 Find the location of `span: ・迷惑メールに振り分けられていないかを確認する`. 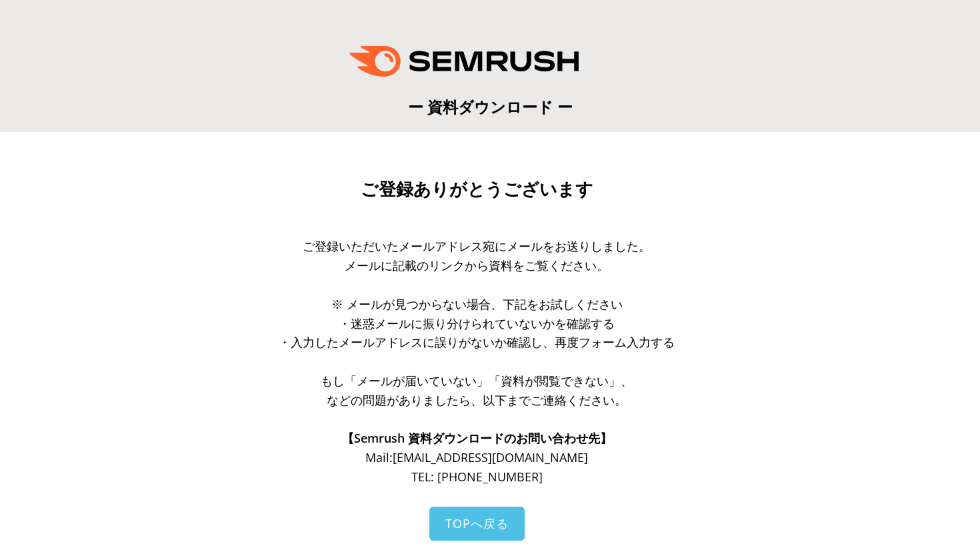

span: ・迷惑メールに振り分けられていないかを確認する is located at coordinates (477, 323).